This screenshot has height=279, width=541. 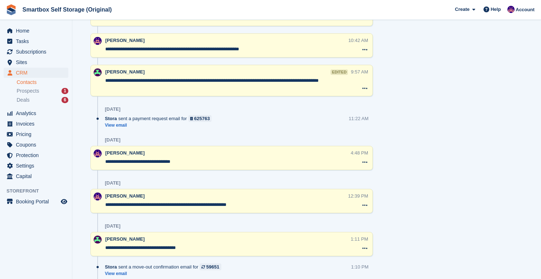 I want to click on a: Preview store, so click(x=64, y=201).